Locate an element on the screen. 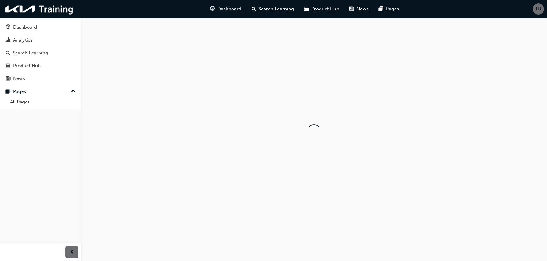 This screenshot has width=547, height=261. span: LB is located at coordinates (539, 9).